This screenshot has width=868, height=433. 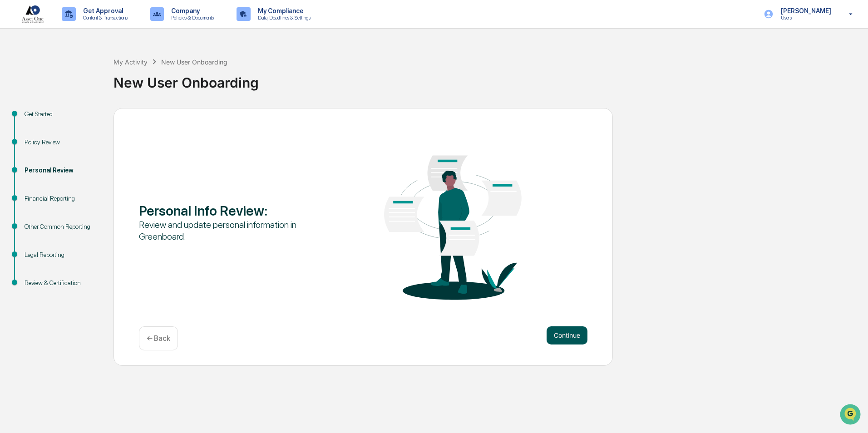 I want to click on button: Open customer support, so click(x=12, y=12).